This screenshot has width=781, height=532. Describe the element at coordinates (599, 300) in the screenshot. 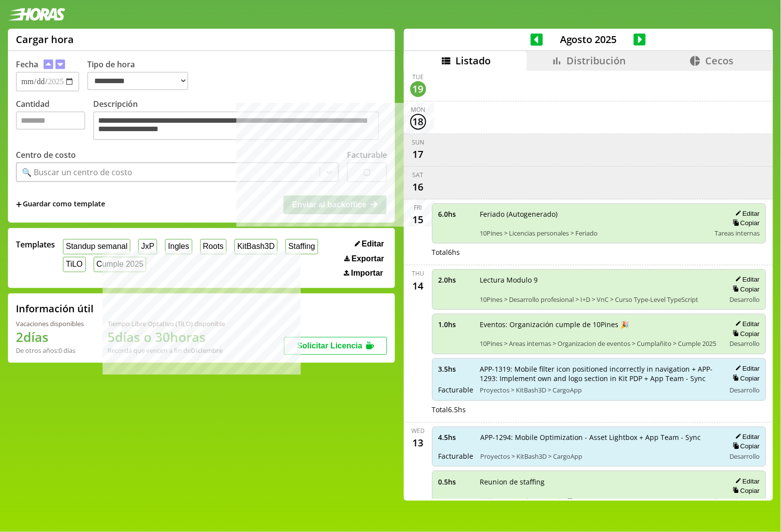

I see `span: 10Pines > Desarrollo profesional > I+D > VnC > Curso Type-Level TypeScript` at that location.